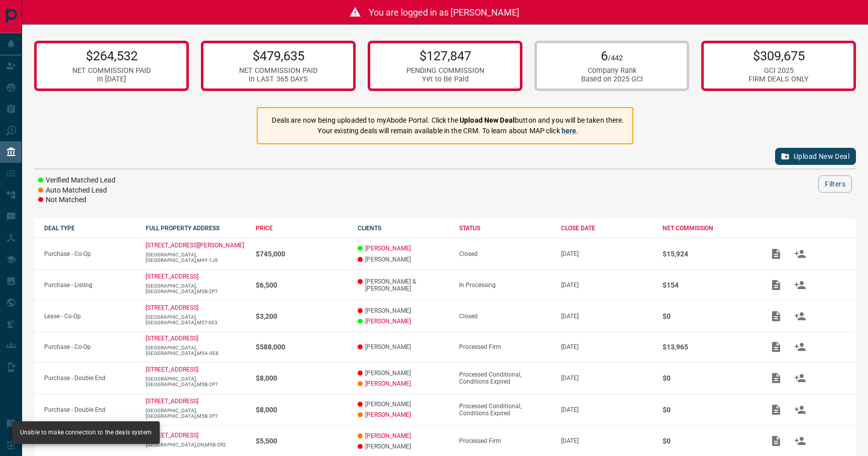  Describe the element at coordinates (302, 347) in the screenshot. I see `p: $588,000` at that location.